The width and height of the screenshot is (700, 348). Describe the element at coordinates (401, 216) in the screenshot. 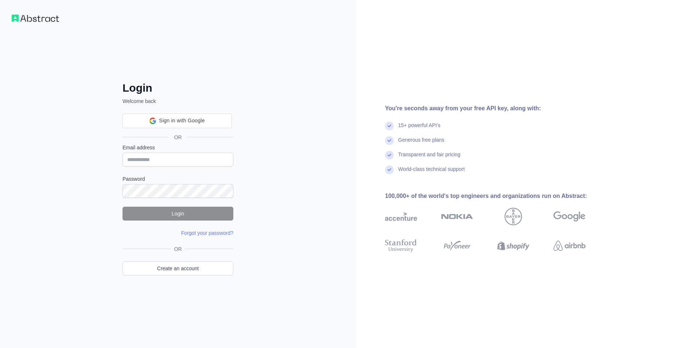

I see `img: accenture` at that location.